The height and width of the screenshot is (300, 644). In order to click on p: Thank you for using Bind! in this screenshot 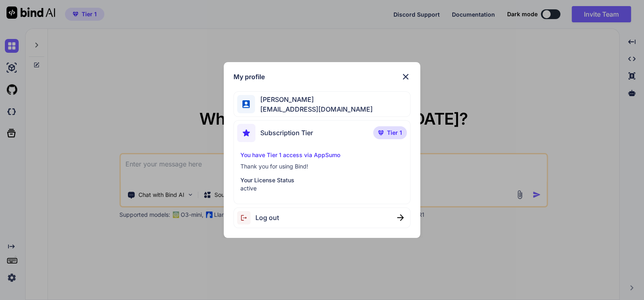, I will do `click(322, 166)`.